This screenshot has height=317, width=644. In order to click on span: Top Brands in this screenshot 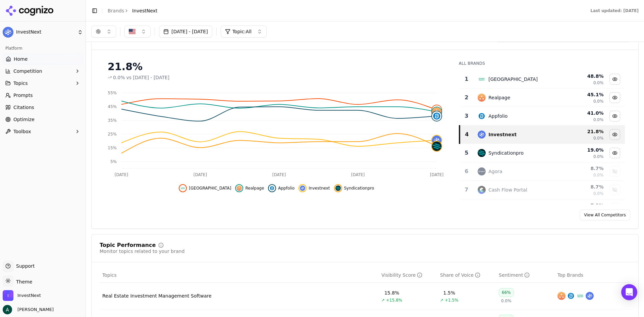, I will do `click(570, 275)`.